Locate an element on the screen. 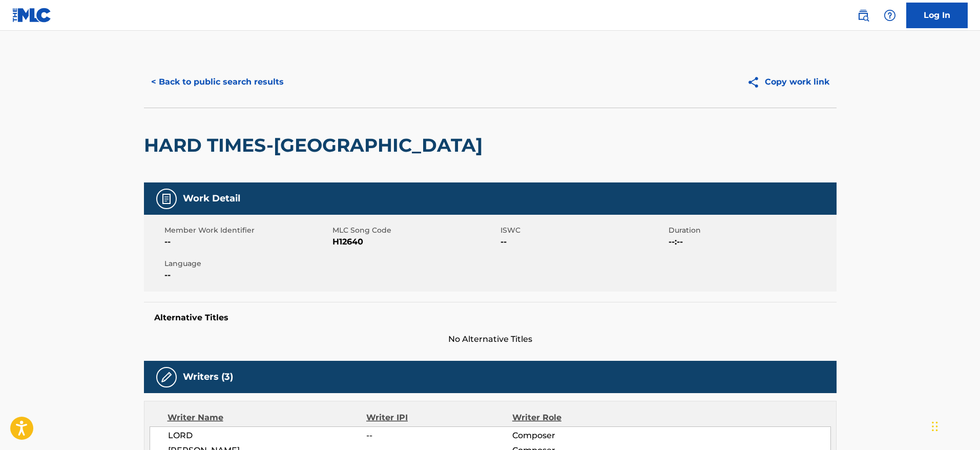  button: Copy work link is located at coordinates (788, 82).